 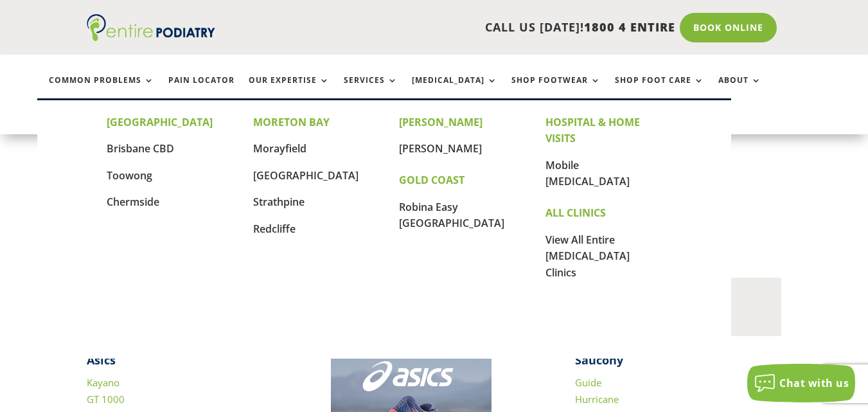 What do you see at coordinates (151, 37) in the screenshot?
I see `a: Entire Podiatry` at bounding box center [151, 37].